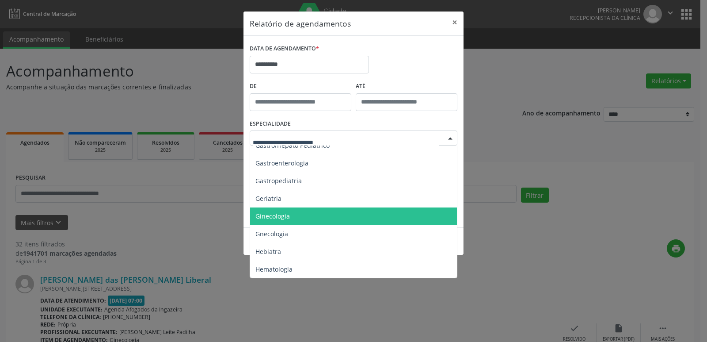  I want to click on h5: Relatório de agendamentos, so click(300, 23).